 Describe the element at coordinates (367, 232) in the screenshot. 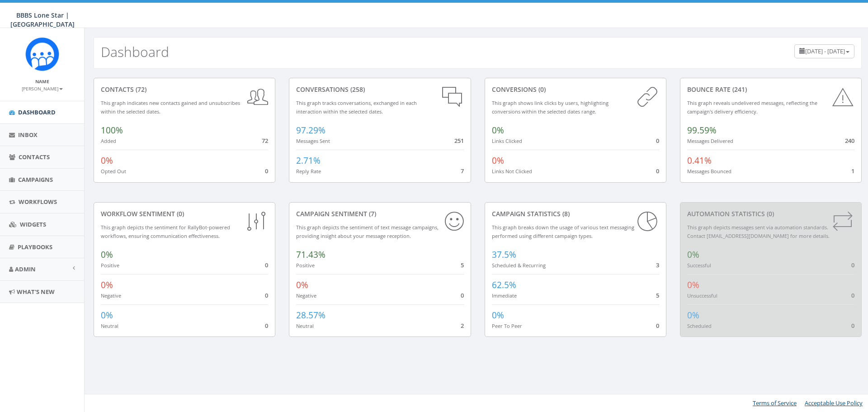

I see `small: This graph depicts the sentiment of text message campaigns, providing insight about your message ...` at that location.